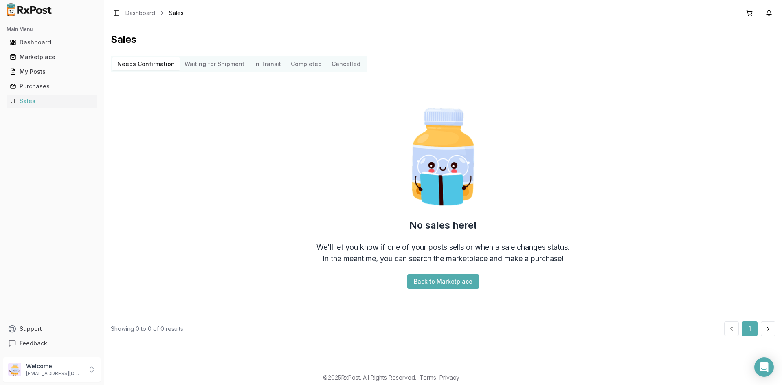  What do you see at coordinates (176, 13) in the screenshot?
I see `span: Sales` at bounding box center [176, 13].